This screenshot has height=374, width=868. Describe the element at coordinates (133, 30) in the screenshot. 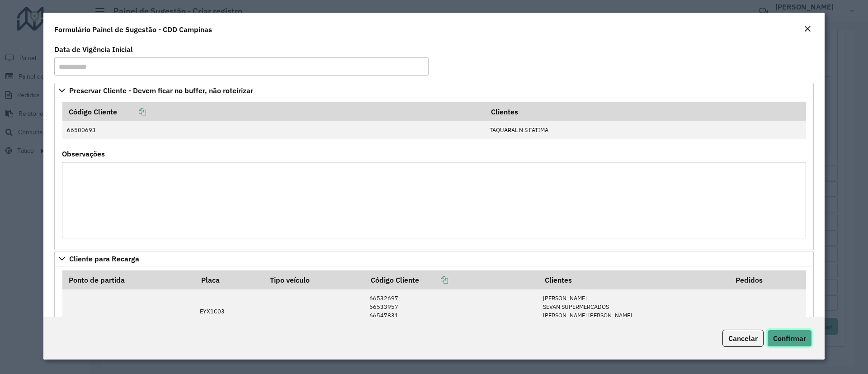

I see `h4: Formulário Painel de Sugestão - CDD Campinas` at that location.